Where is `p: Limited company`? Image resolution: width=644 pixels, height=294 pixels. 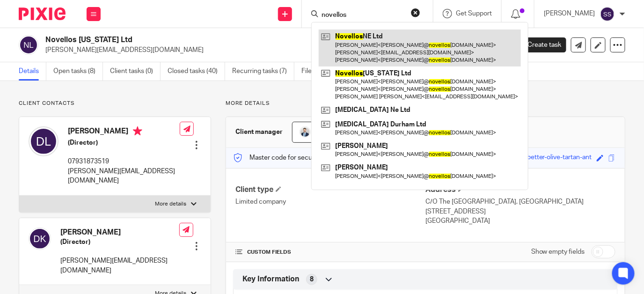 p: Limited company is located at coordinates (331, 202).